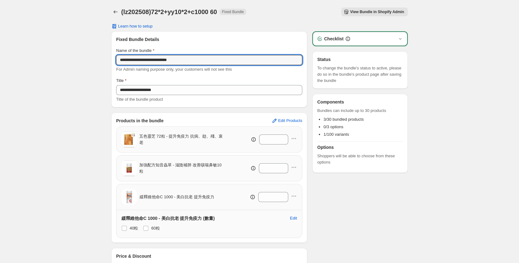 The height and width of the screenshot is (263, 519). I want to click on span: Edit, so click(294, 218).